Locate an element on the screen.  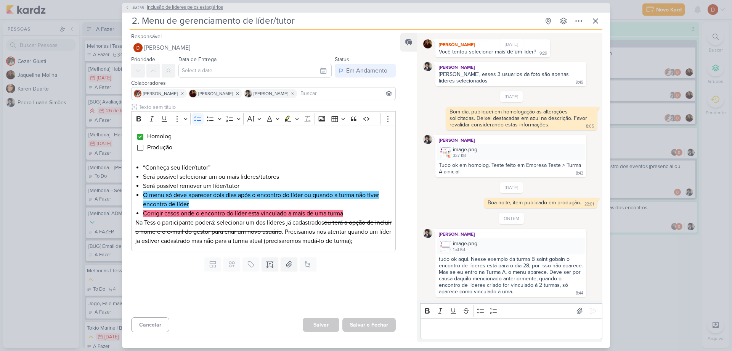
img: Davi Elias Teixeira is located at coordinates (138, 48).